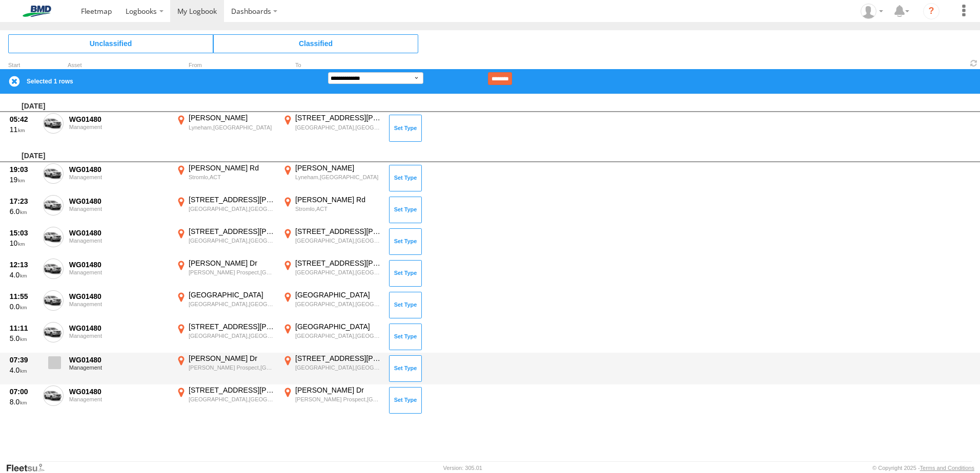 The image size is (980, 473). I want to click on div: © Copyright 2025 -, so click(923, 468).